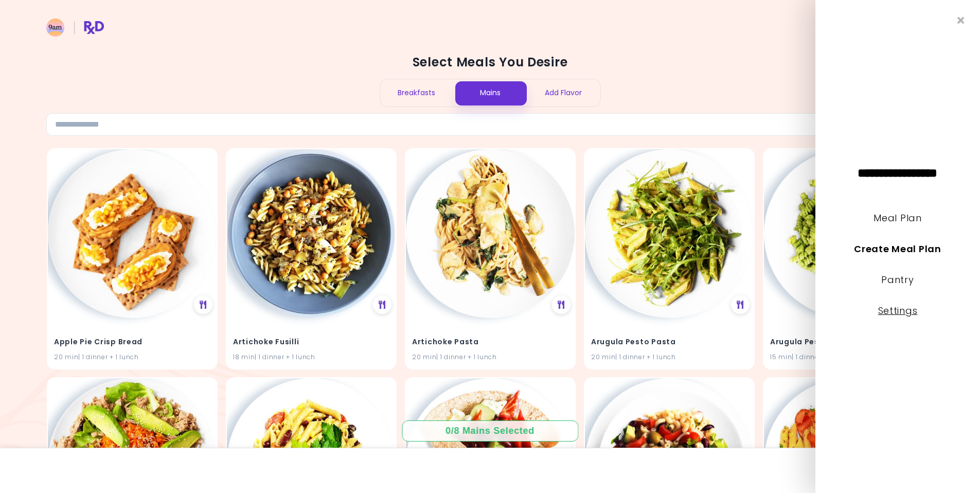  Describe the element at coordinates (311, 357) in the screenshot. I see `div: 18 min | 1 dinner + 1 lunch` at that location.